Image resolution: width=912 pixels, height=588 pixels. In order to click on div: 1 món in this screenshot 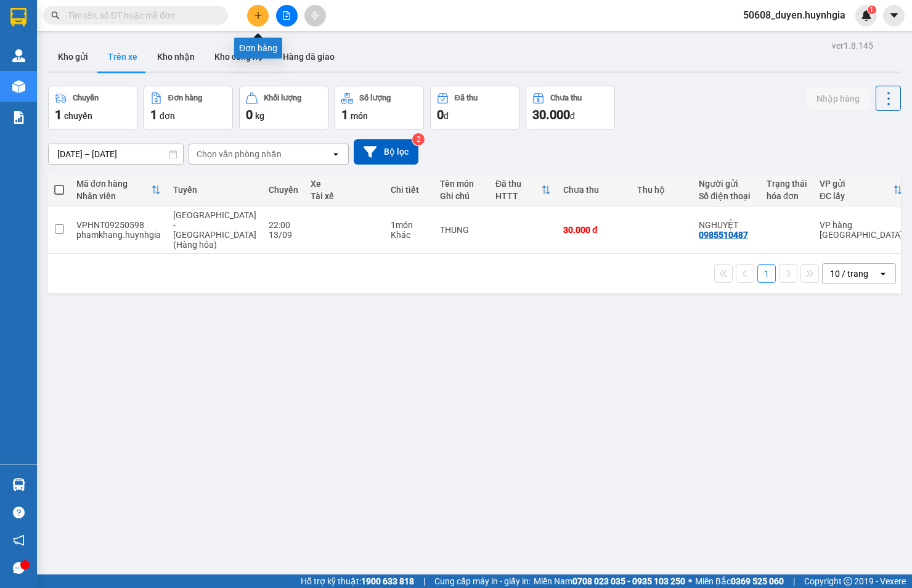, I will do `click(409, 225)`.